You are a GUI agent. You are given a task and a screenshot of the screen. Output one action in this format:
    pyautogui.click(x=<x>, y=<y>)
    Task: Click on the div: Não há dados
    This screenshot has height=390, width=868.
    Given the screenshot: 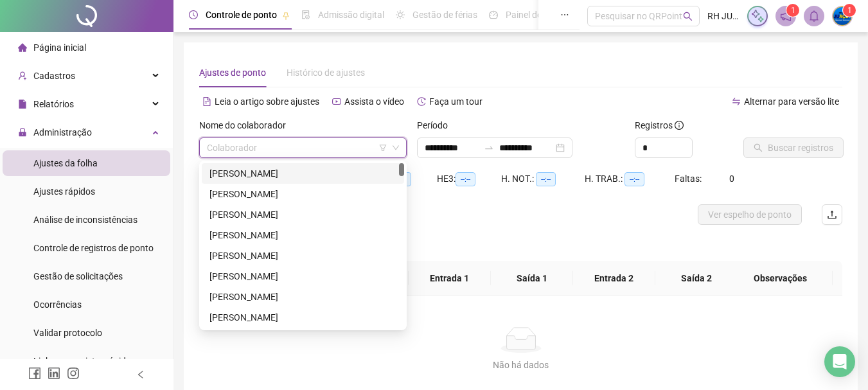 What is the action you would take?
    pyautogui.click(x=520, y=365)
    